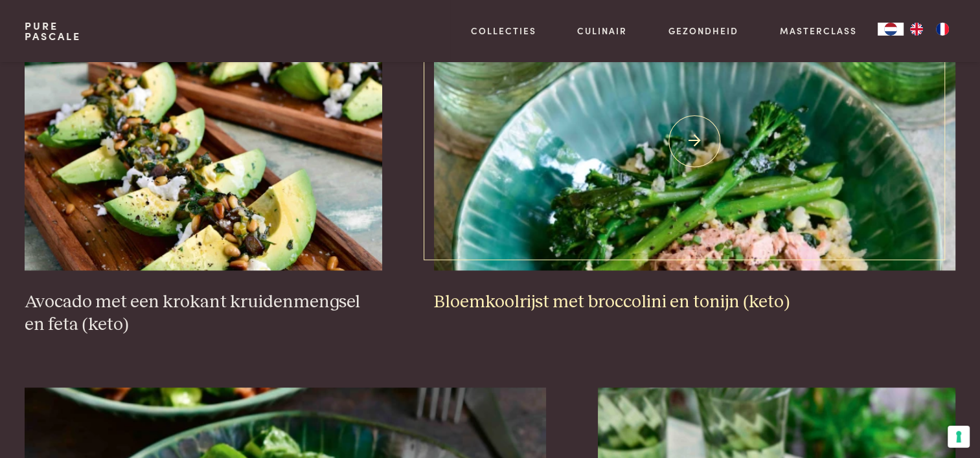  I want to click on div: Language, so click(891, 29).